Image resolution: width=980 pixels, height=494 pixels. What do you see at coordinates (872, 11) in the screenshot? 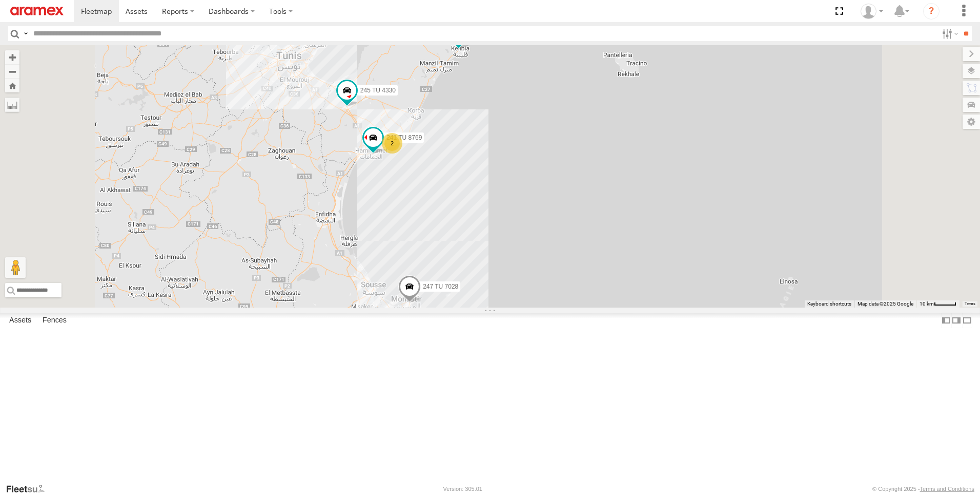
I see `div: Zied Bensalem` at bounding box center [872, 11].